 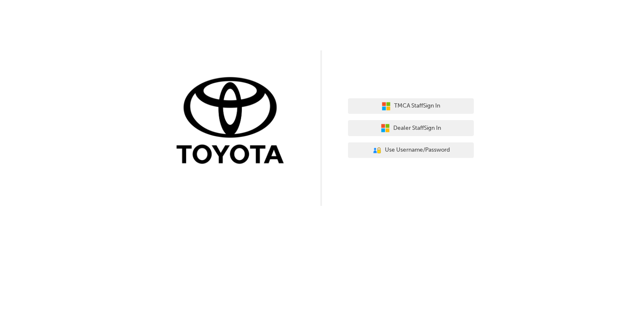 What do you see at coordinates (411, 106) in the screenshot?
I see `button: TMCA StaffSign In` at bounding box center [411, 106].